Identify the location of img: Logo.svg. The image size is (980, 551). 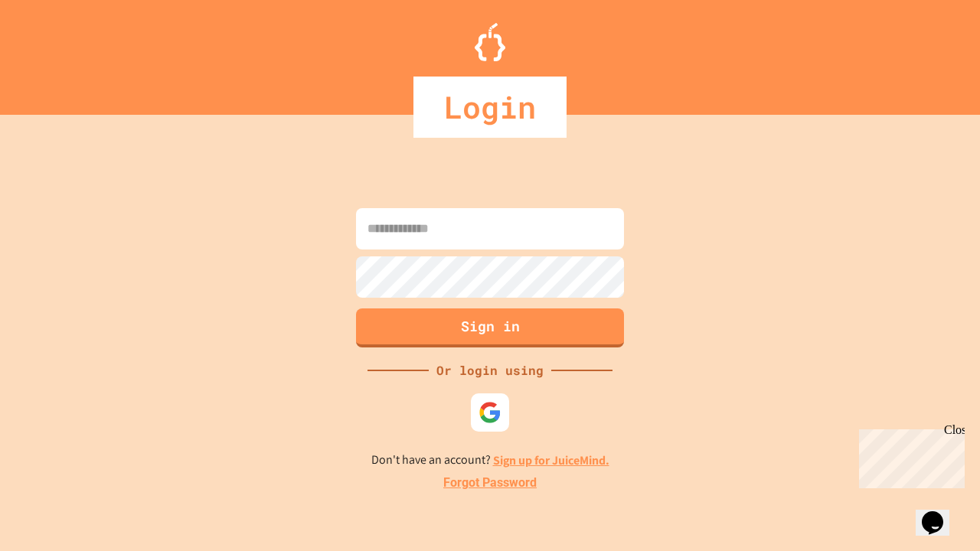
(490, 42).